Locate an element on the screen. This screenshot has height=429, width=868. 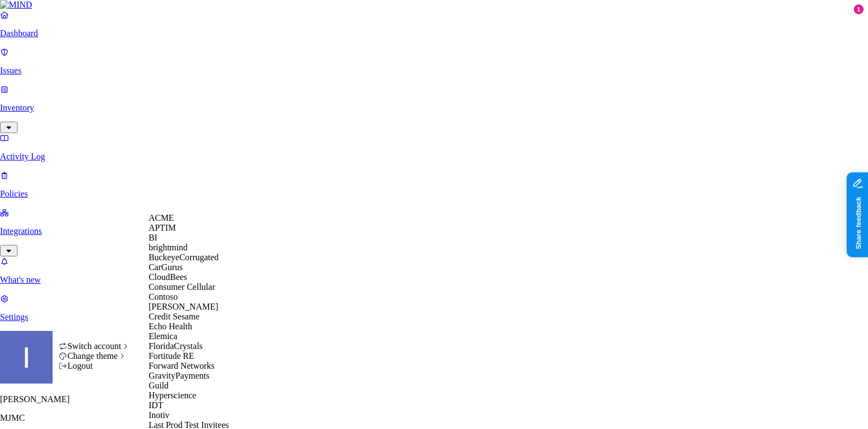
span: IDT is located at coordinates (156, 405).